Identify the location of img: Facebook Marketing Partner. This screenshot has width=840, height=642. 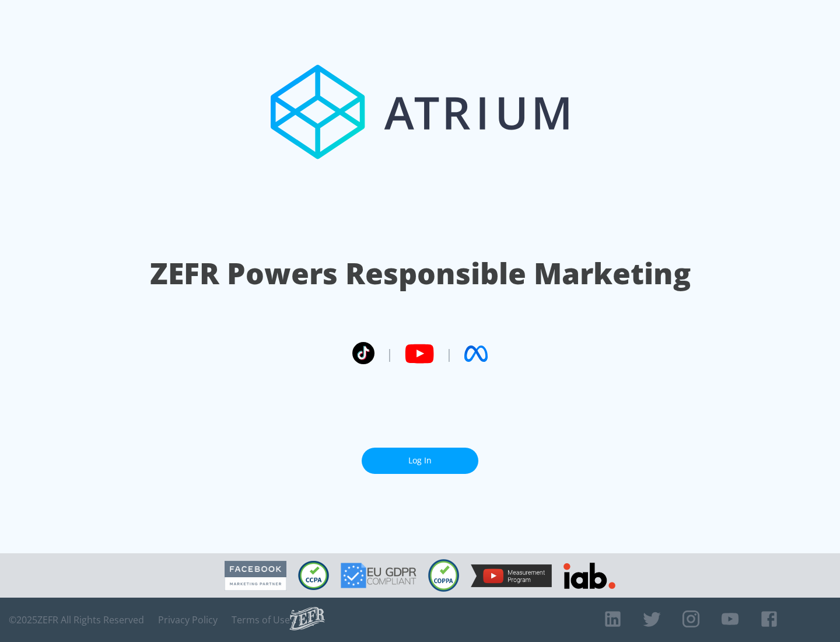
(256, 575).